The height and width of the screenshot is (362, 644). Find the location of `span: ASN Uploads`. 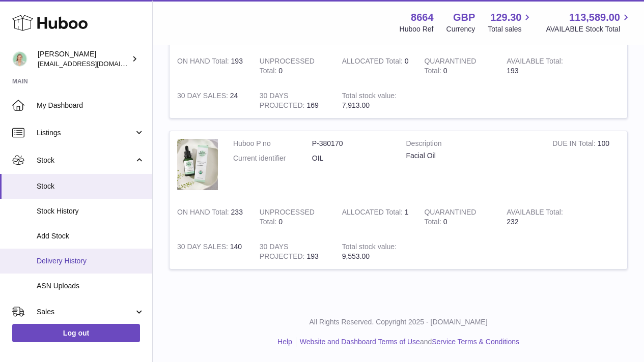

span: ASN Uploads is located at coordinates (90, 286).